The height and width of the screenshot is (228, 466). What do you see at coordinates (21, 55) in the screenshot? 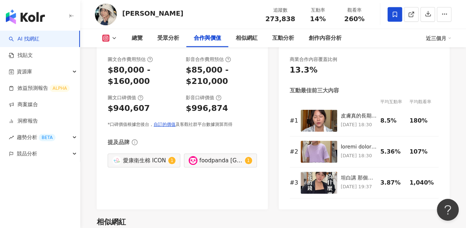
I see `a: 找貼文` at bounding box center [21, 55].